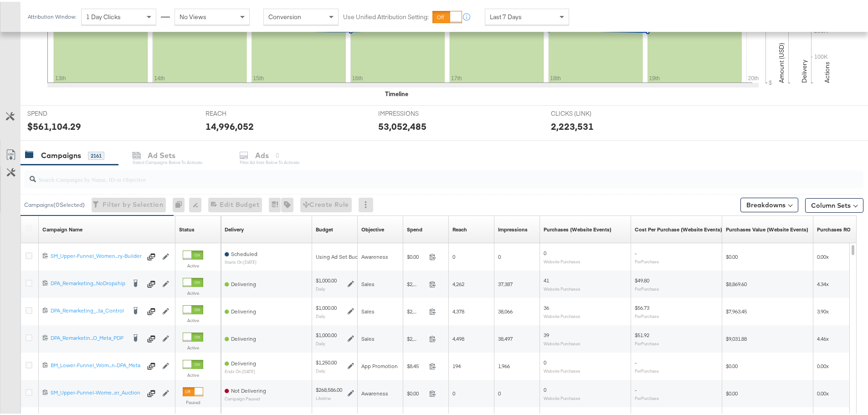 The height and width of the screenshot is (415, 868). Describe the element at coordinates (505, 336) in the screenshot. I see `span: 38,497` at that location.